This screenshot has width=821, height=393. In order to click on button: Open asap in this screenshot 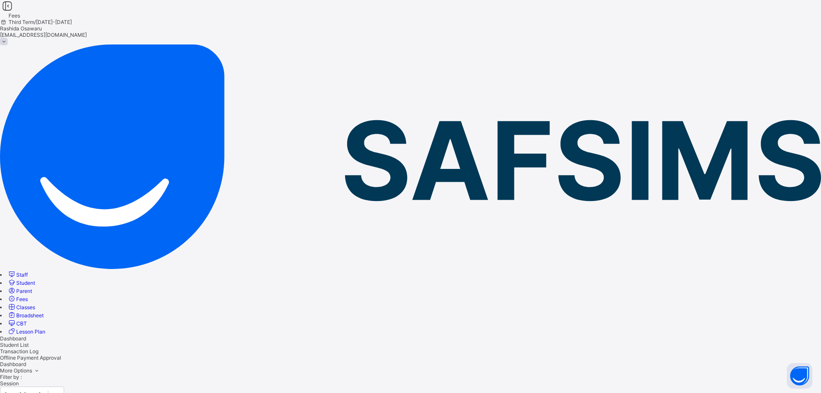, I will do `click(799, 376)`.